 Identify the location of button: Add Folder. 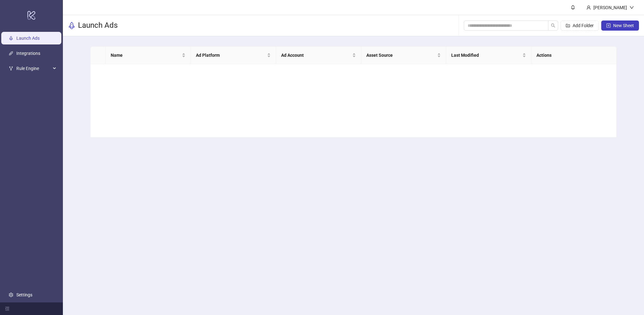
(580, 25).